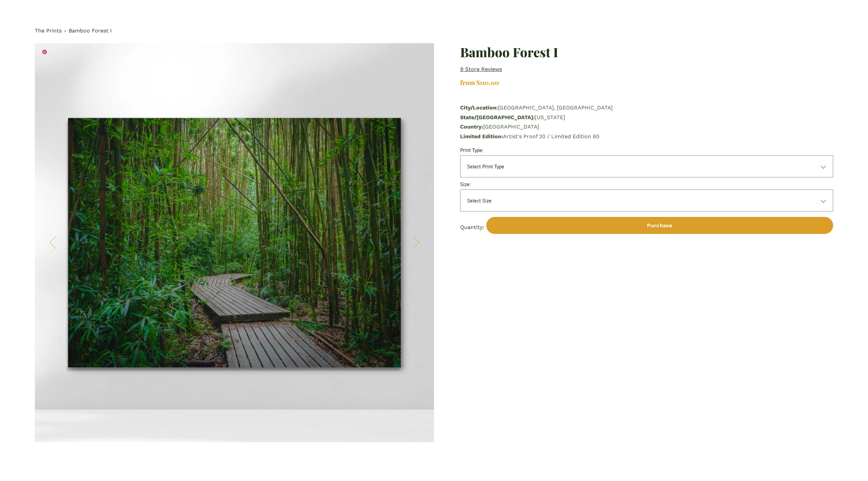  Describe the element at coordinates (472, 127) in the screenshot. I see `strong: Country:` at that location.